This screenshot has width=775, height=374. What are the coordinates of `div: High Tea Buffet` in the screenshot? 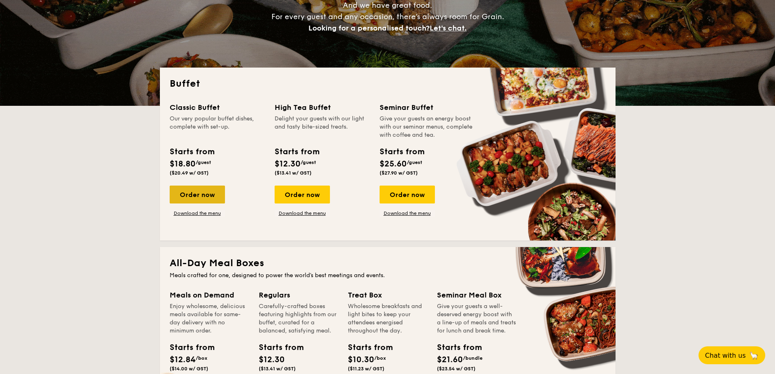 It's located at (322, 107).